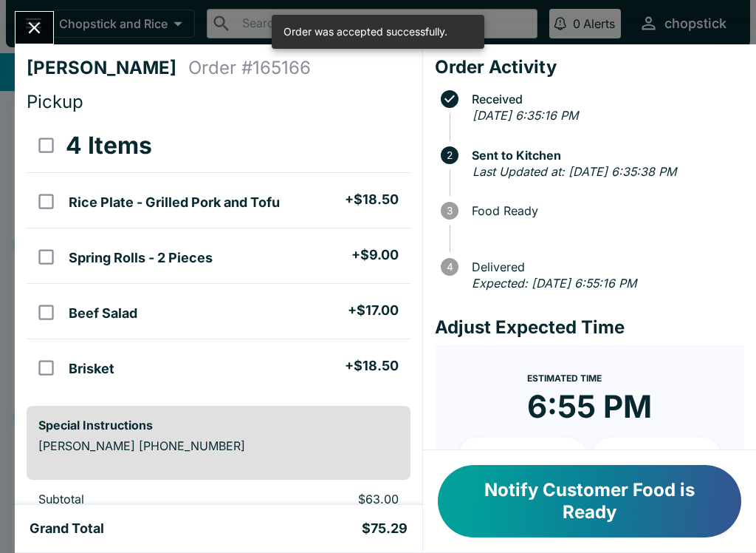 Image resolution: width=756 pixels, height=553 pixels. I want to click on p: Subtotal, so click(134, 499).